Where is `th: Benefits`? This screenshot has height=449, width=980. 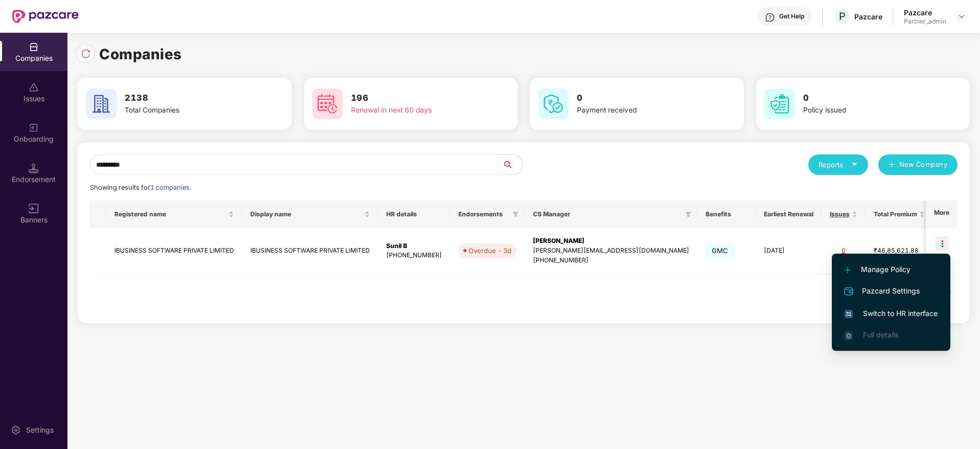 th: Benefits is located at coordinates (727, 214).